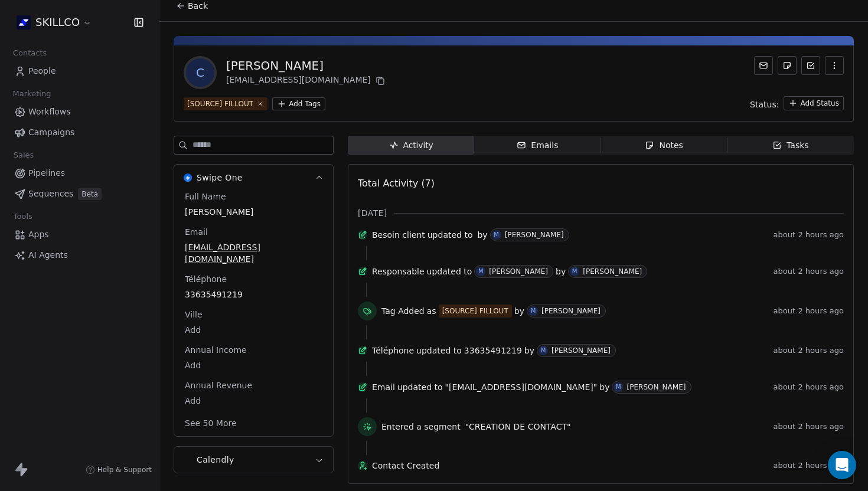  What do you see at coordinates (48, 255) in the screenshot?
I see `span: AI Agents` at bounding box center [48, 255].